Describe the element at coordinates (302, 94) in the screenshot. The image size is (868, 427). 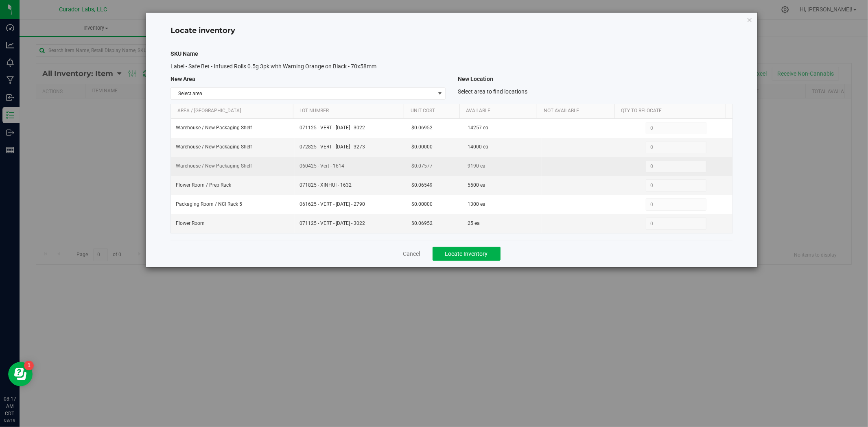
I see `span: Select area` at that location.